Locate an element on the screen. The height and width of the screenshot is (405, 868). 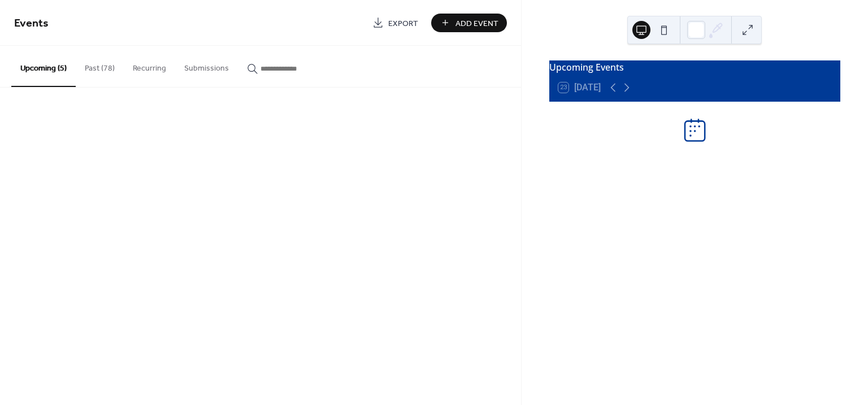
div: Upcoming Events is located at coordinates (695, 68).